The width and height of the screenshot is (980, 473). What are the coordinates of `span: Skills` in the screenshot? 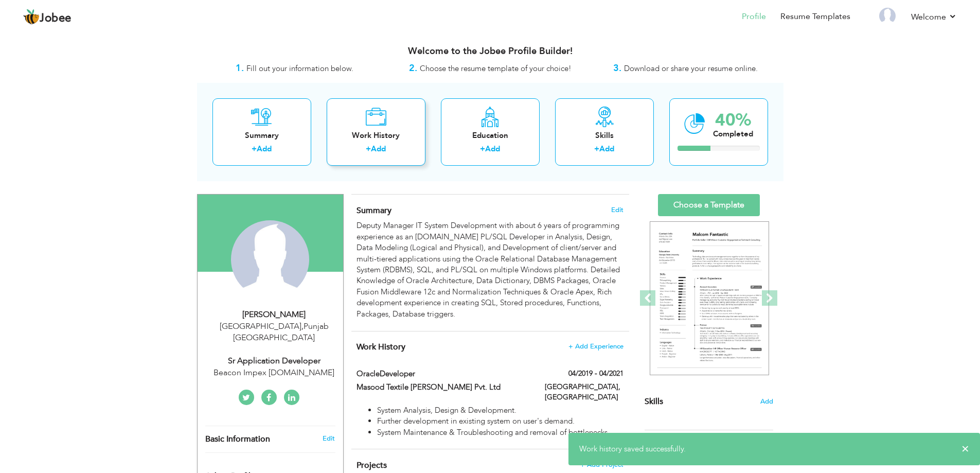 It's located at (654, 402).